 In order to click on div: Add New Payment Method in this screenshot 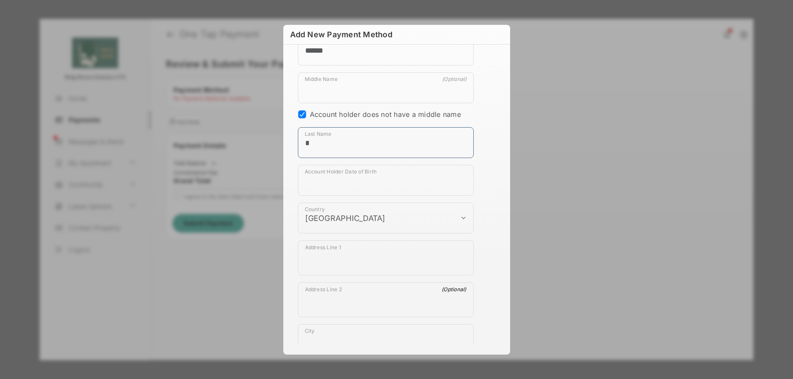, I will do `click(341, 34)`.